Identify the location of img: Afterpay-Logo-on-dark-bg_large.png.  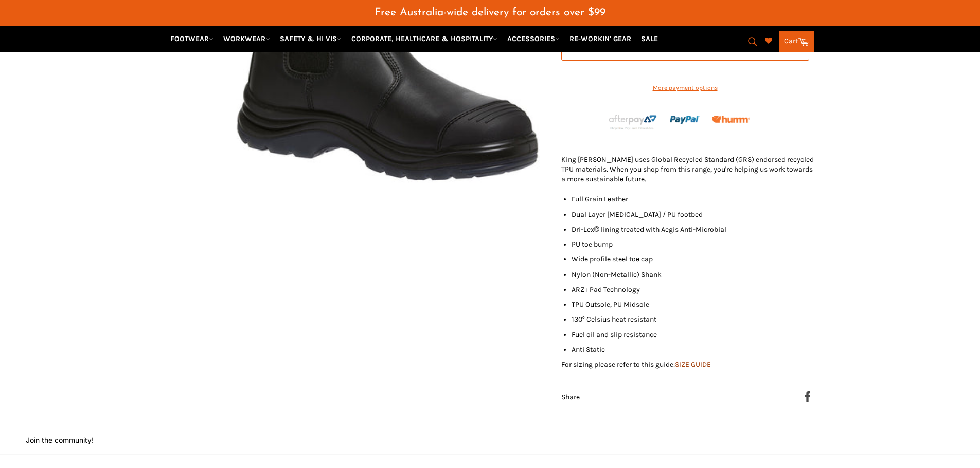
(632, 122).